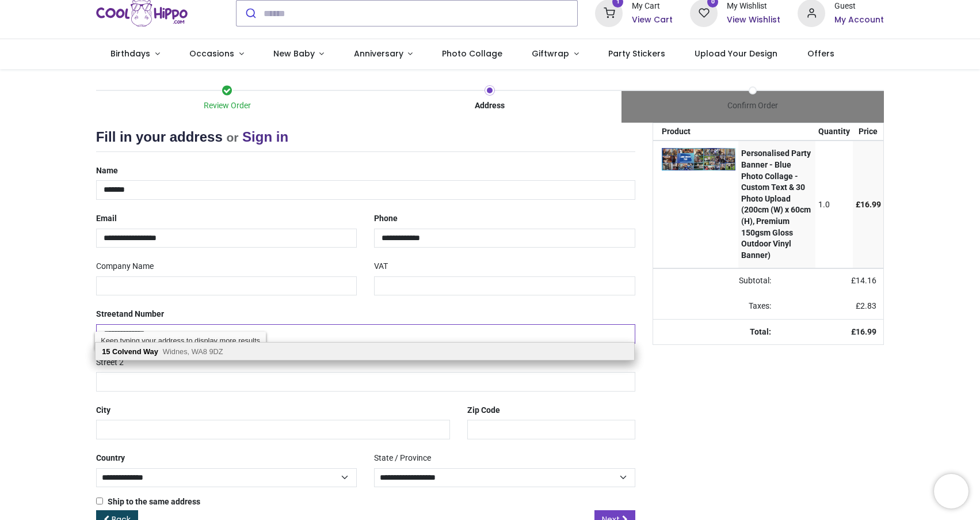 The image size is (980, 520). What do you see at coordinates (760, 332) in the screenshot?
I see `strong: Total:` at bounding box center [760, 332].